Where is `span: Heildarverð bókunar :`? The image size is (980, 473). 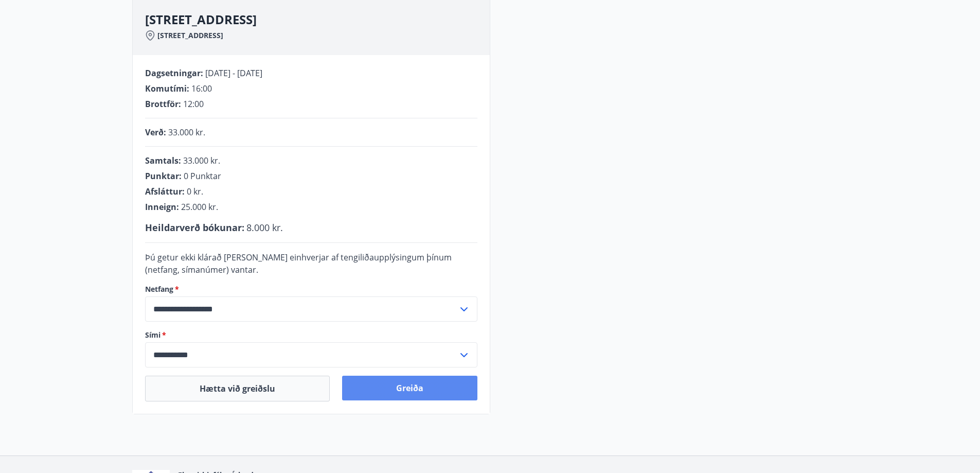 span: Heildarverð bókunar : is located at coordinates (195, 227).